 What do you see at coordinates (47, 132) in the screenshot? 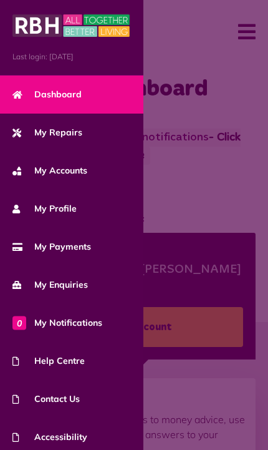
I see `span: My Repairs` at bounding box center [47, 132].